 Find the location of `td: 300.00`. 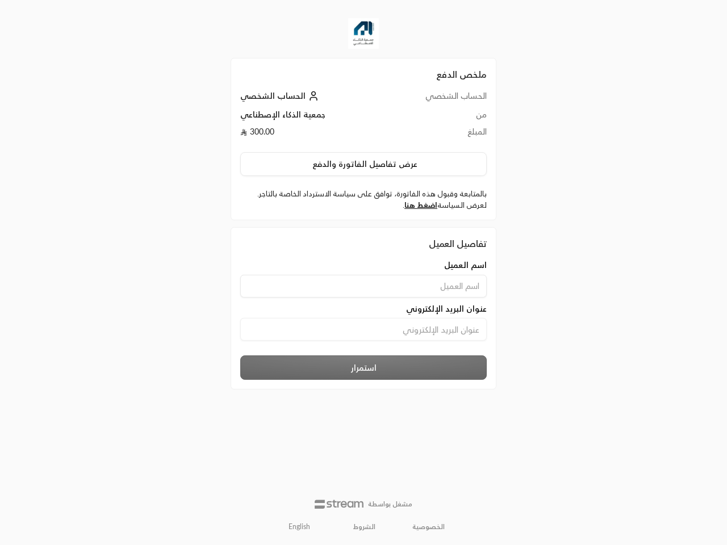

td: 300.00 is located at coordinates (312, 135).